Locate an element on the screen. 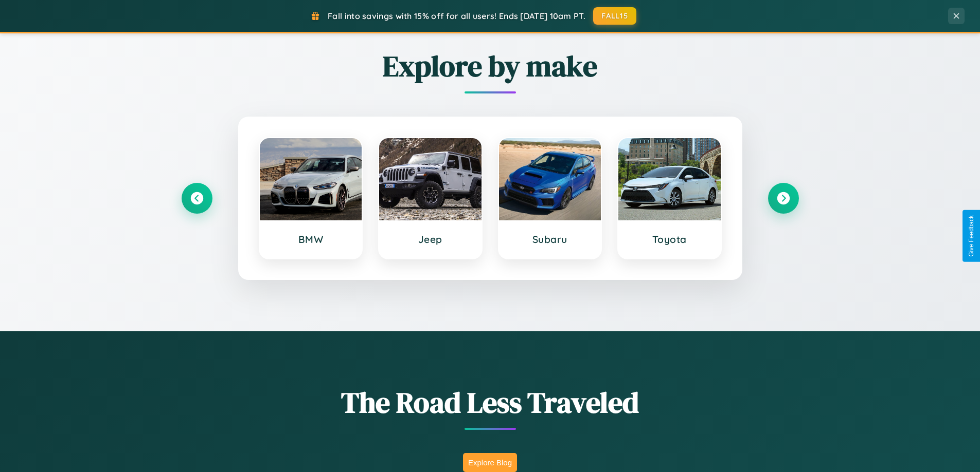  div: Give Feedback is located at coordinates (971, 236).